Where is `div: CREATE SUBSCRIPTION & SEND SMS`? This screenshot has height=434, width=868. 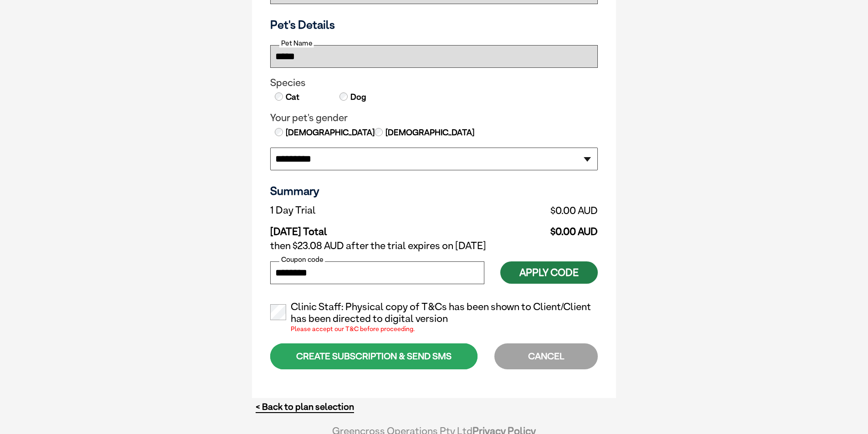 div: CREATE SUBSCRIPTION & SEND SMS is located at coordinates (373, 356).